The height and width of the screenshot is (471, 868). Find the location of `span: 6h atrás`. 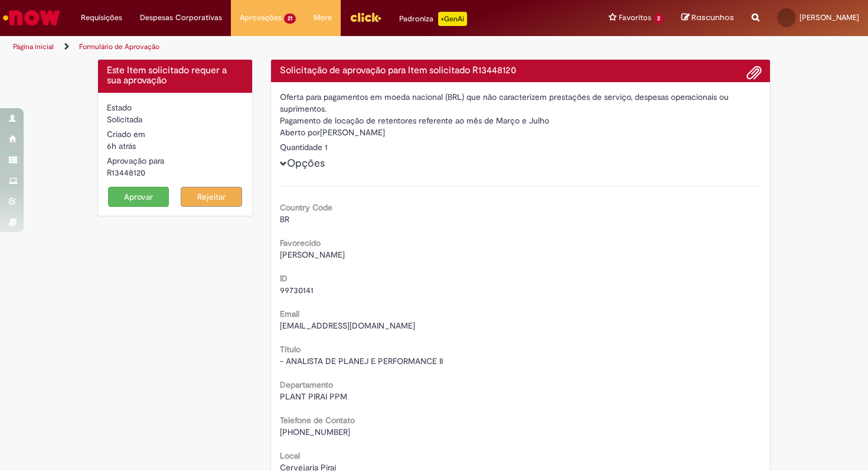

span: 6h atrás is located at coordinates (121, 146).